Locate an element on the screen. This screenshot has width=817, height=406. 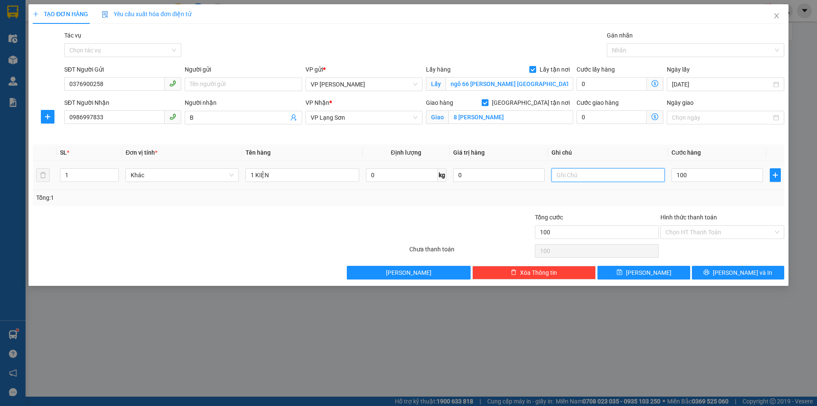
button: Close is located at coordinates (777, 16).